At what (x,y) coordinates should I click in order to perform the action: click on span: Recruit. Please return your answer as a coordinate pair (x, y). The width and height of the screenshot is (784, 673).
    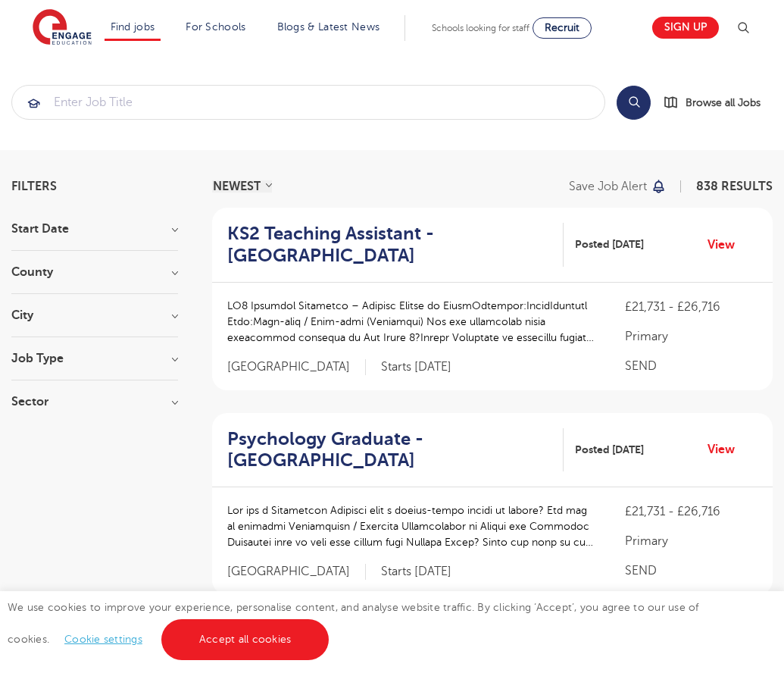
    Looking at the image, I should click on (563, 27).